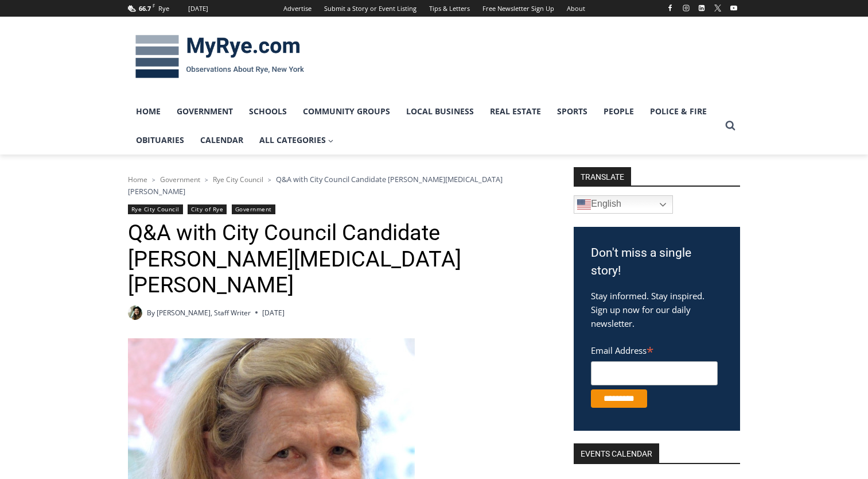 The height and width of the screenshot is (479, 868). What do you see at coordinates (151, 312) in the screenshot?
I see `span: By` at bounding box center [151, 312].